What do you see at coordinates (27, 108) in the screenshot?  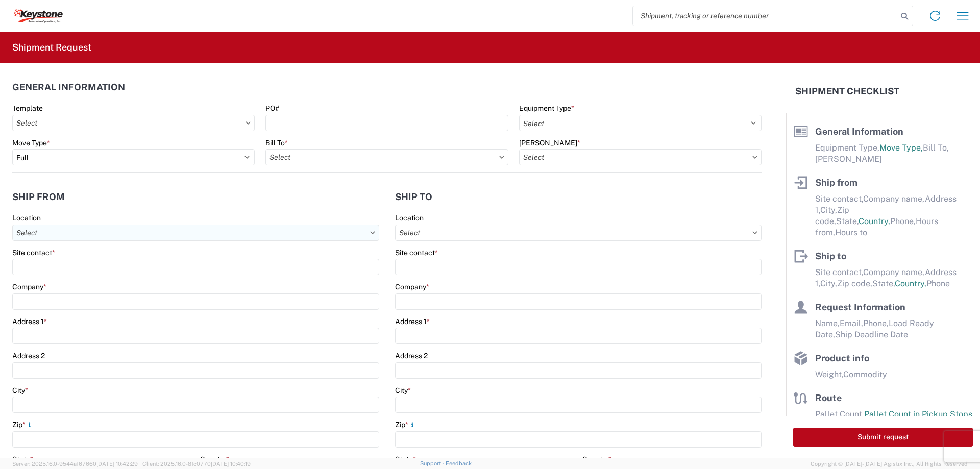 I see `label: Template` at bounding box center [27, 108].